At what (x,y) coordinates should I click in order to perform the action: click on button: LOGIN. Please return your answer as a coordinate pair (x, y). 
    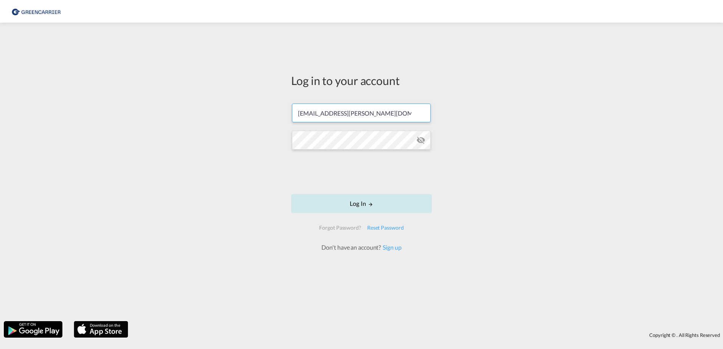
    Looking at the image, I should click on (361, 204).